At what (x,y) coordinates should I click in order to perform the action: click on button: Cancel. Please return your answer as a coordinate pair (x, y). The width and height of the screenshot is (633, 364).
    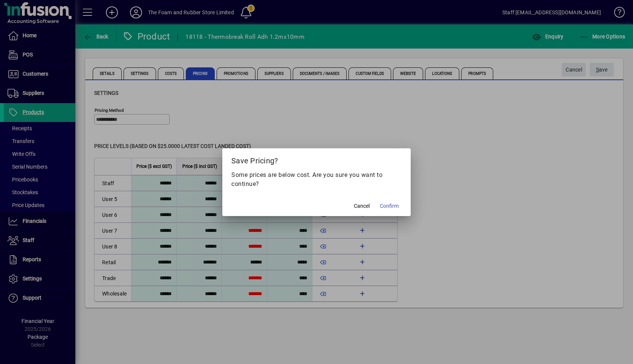
    Looking at the image, I should click on (361, 206).